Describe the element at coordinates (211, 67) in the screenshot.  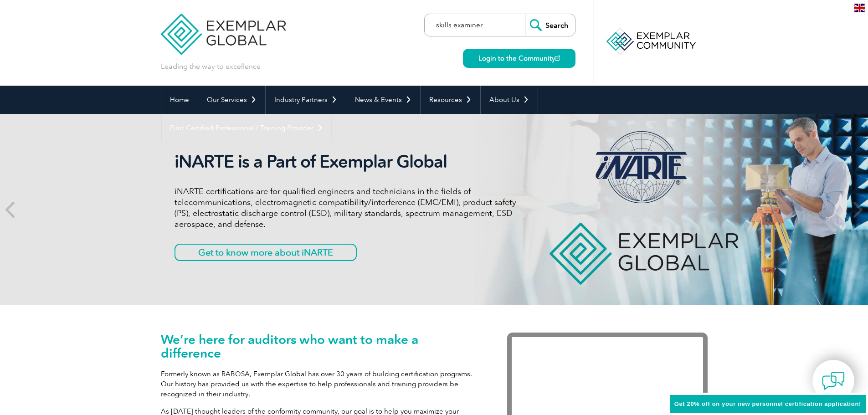
I see `p: Leading the way to excellence` at that location.